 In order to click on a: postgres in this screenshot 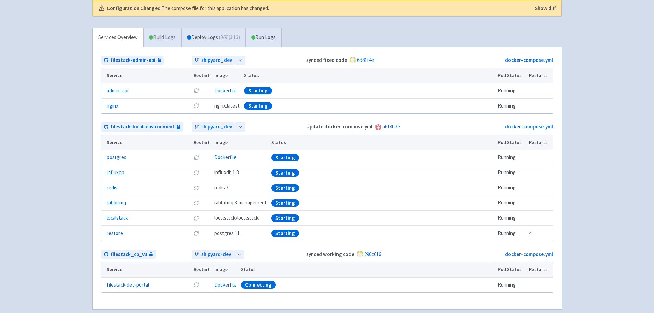, I will do `click(116, 157)`.